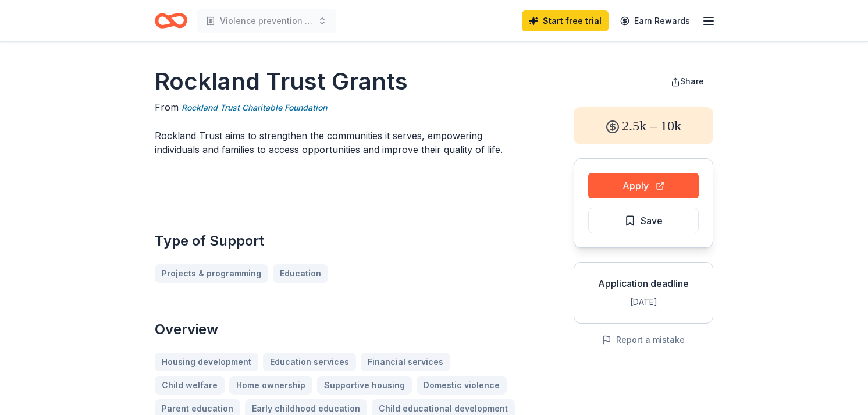 This screenshot has height=415, width=868. Describe the element at coordinates (336, 107) in the screenshot. I see `div: From` at that location.